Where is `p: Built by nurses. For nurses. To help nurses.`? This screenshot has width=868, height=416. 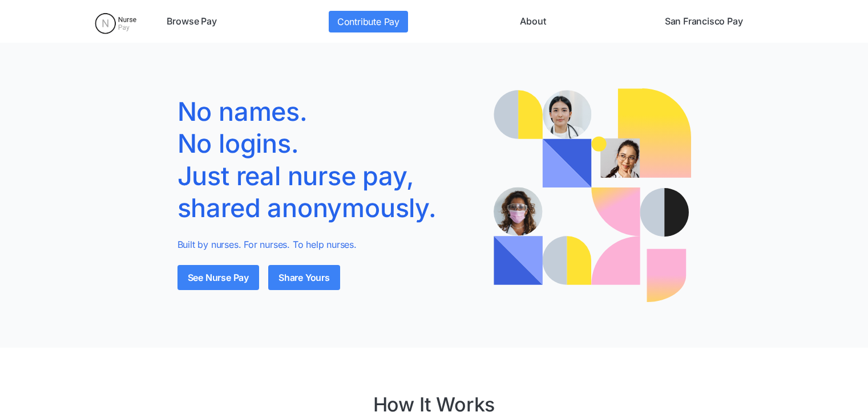 p: Built by nurses. For nurses. To help nurses. is located at coordinates (327, 244).